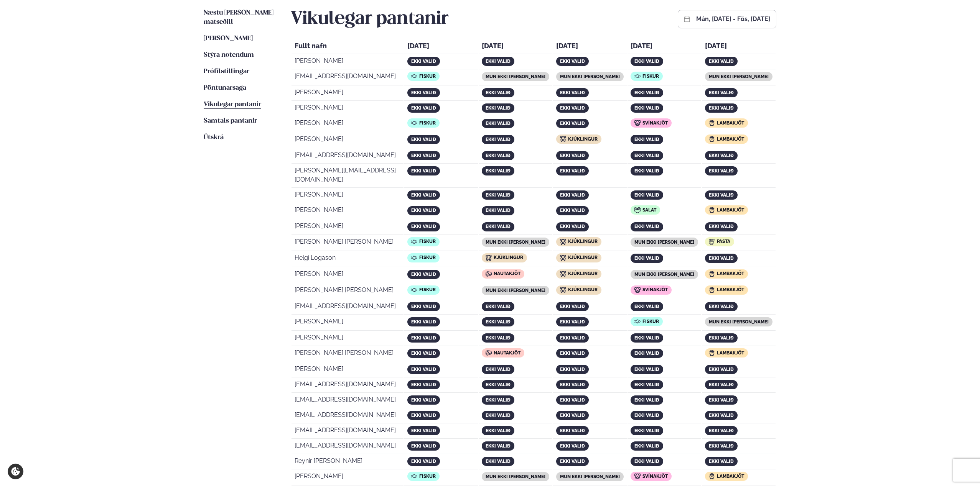 The width and height of the screenshot is (980, 487). Describe the element at coordinates (347, 47) in the screenshot. I see `th: Fullt nafn` at that location.